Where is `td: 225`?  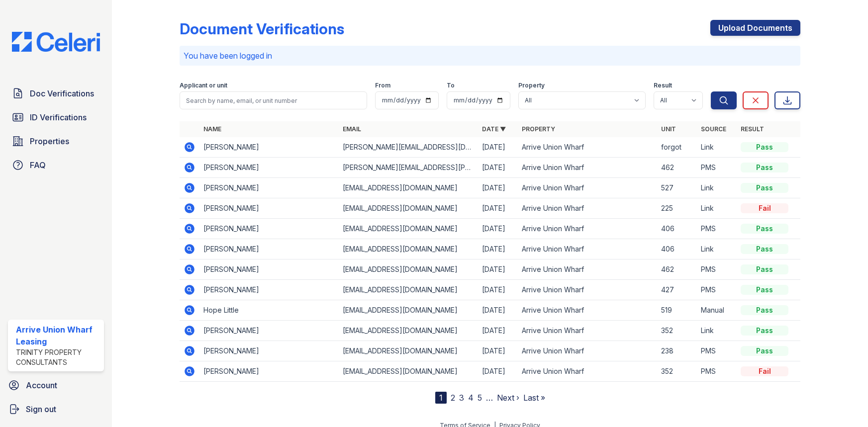 td: 225 is located at coordinates (677, 208).